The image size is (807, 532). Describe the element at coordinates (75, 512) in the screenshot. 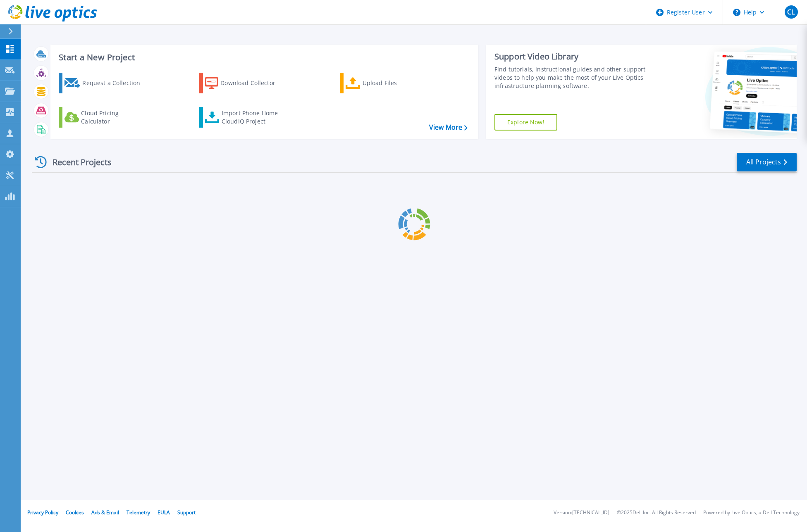

I see `a: Cookies` at that location.